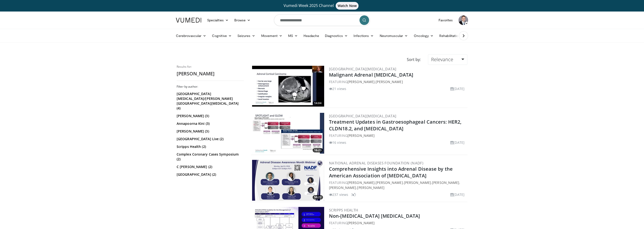  Describe the element at coordinates (343, 210) in the screenshot. I see `a: Scripps Health` at that location.